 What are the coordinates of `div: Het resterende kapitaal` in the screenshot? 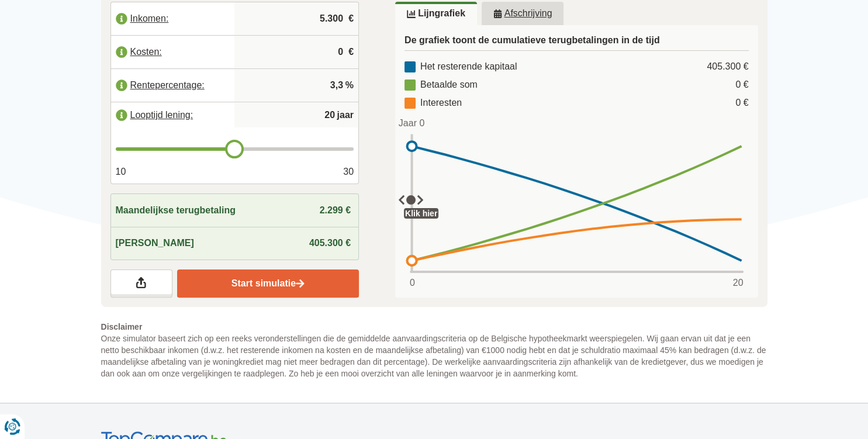 It's located at (461, 67).